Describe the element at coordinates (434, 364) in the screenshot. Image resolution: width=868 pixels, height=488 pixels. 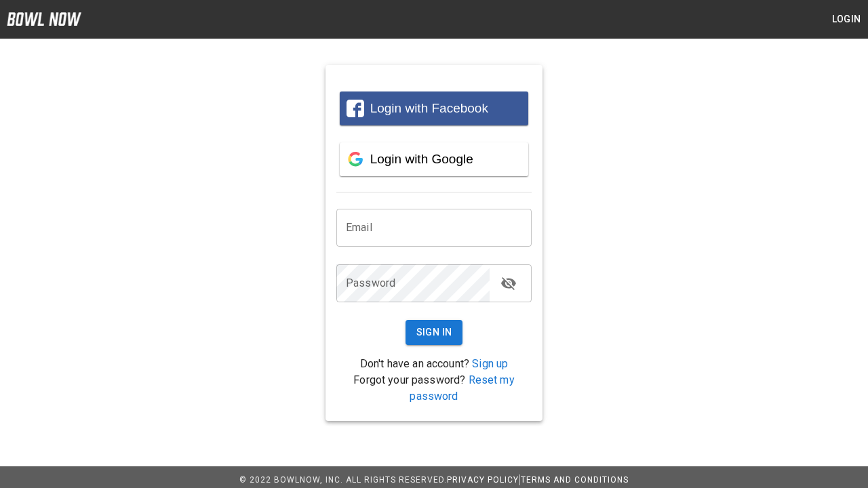
I see `p: Don't have an account?` at that location.